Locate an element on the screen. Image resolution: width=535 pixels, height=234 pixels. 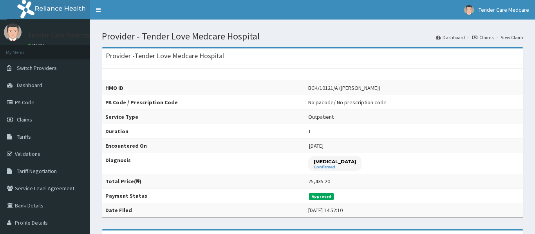
p: Tender Care Medcare is located at coordinates (59, 35).